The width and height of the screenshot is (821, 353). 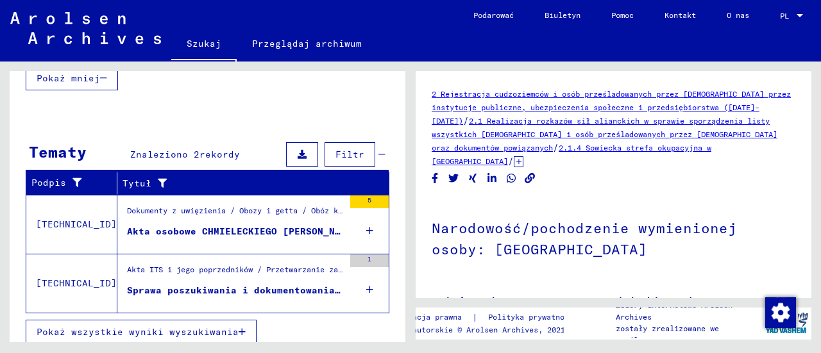 What do you see at coordinates (530, 178) in the screenshot?
I see `button: Kopiuj link` at bounding box center [530, 178].